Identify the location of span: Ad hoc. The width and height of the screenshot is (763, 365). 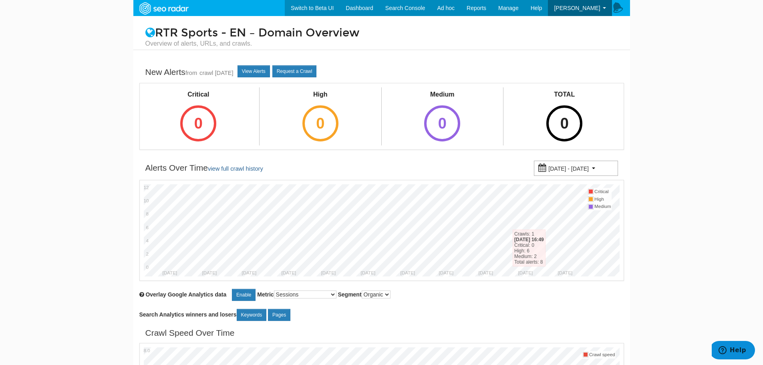
(445, 8).